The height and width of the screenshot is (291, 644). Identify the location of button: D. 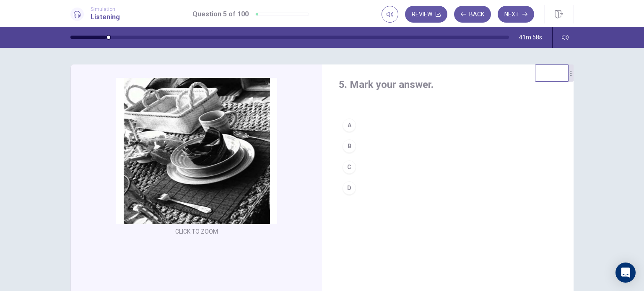
(448, 188).